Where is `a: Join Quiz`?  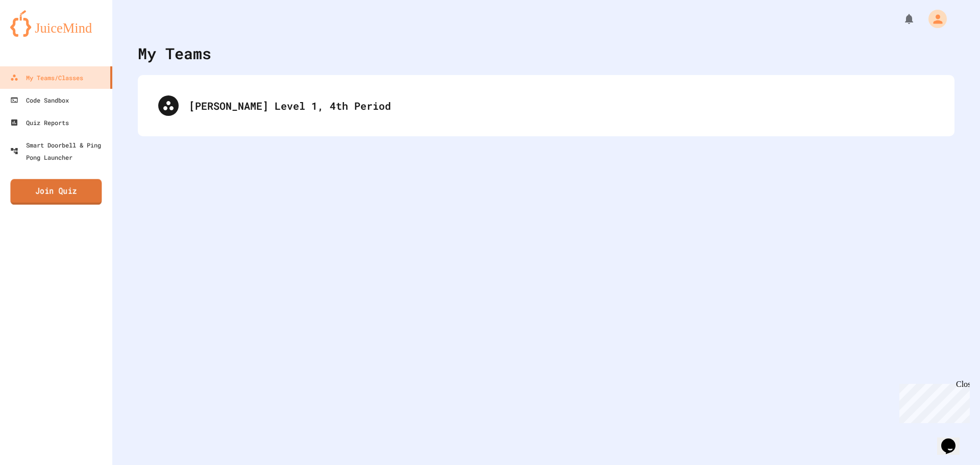 a: Join Quiz is located at coordinates (55, 192).